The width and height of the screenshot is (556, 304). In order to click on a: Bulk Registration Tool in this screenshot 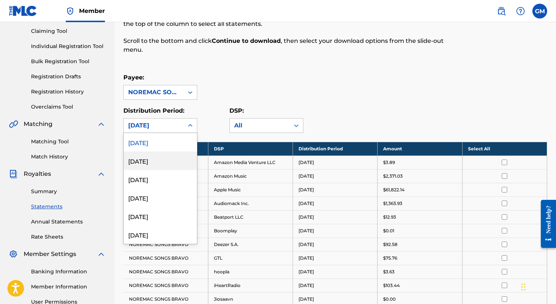, I will do `click(68, 61)`.